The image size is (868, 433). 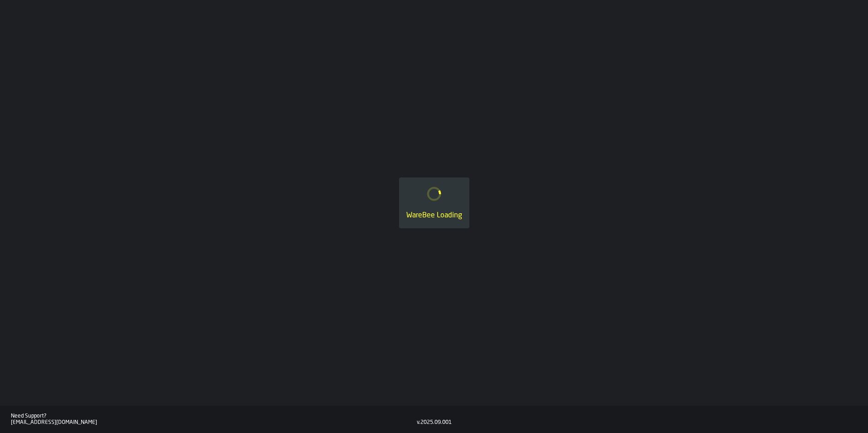 What do you see at coordinates (436, 423) in the screenshot?
I see `div: 2025.09.001` at bounding box center [436, 423].